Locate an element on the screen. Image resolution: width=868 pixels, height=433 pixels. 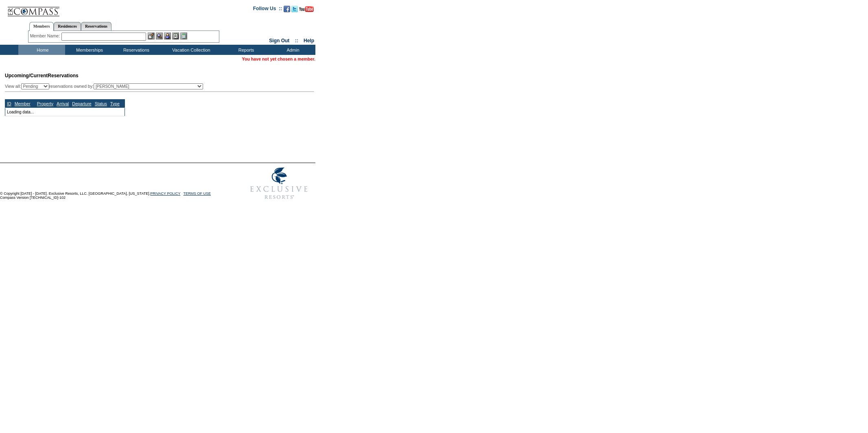
a: Status is located at coordinates (101, 104).